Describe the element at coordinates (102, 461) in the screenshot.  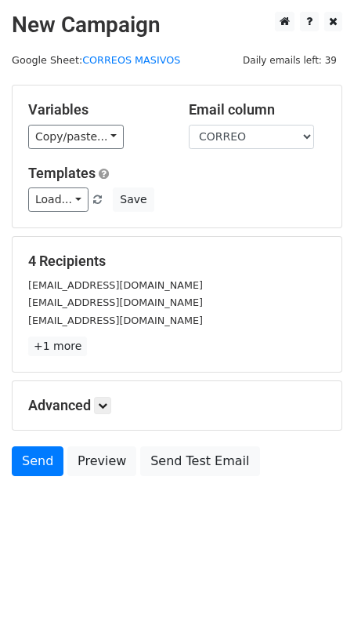
I see `a: Preview` at that location.